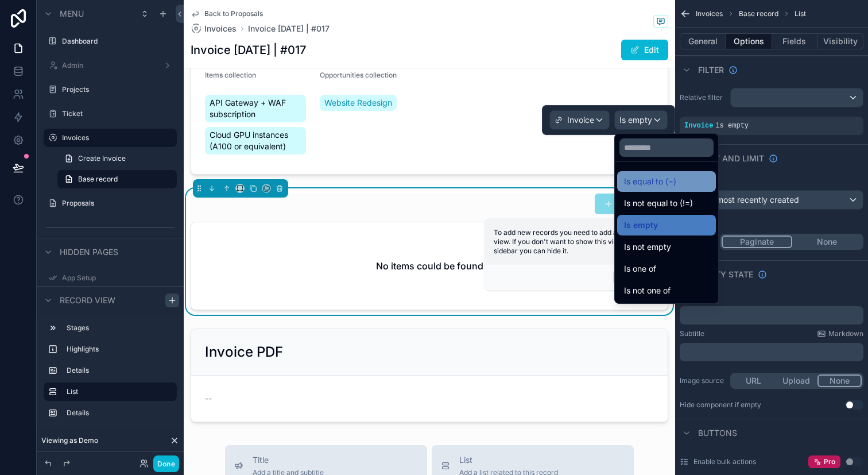 The image size is (868, 475). Describe the element at coordinates (753, 381) in the screenshot. I see `button: URL` at that location.